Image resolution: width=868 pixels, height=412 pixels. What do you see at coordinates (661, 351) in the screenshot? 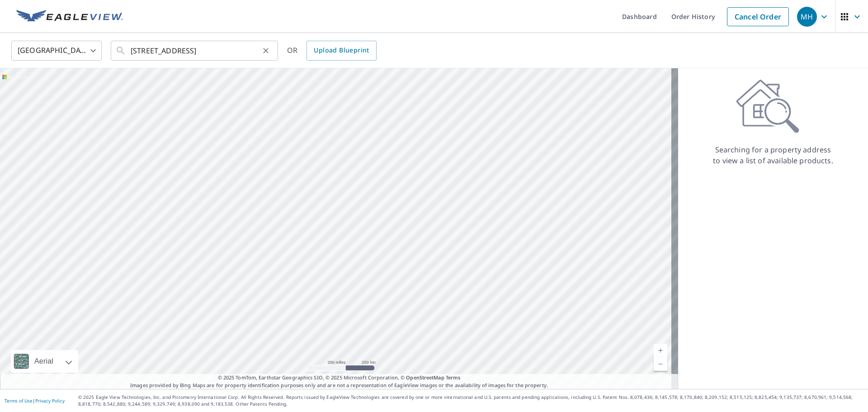
I see `a: Current Level 5, Zoom In` at bounding box center [661, 351].